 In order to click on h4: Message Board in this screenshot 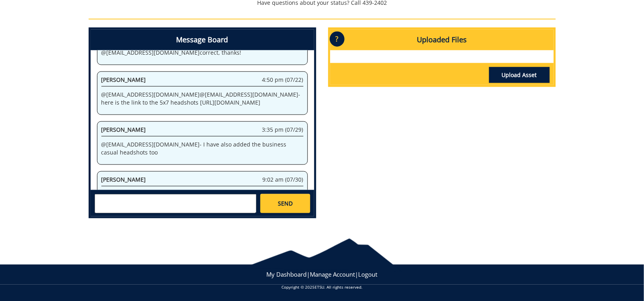, I will do `click(202, 40)`.